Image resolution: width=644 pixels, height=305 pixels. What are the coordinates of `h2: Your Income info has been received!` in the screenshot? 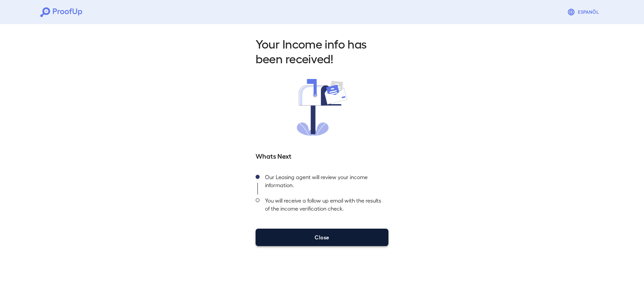 It's located at (322, 51).